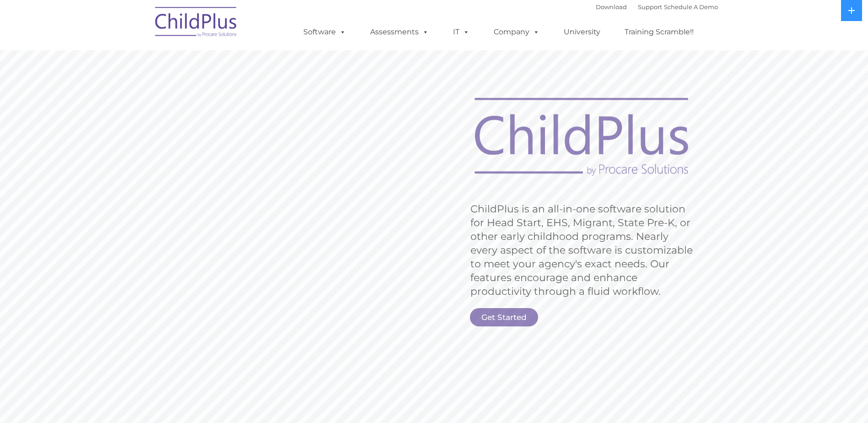  I want to click on rs-layer: ChildPlus is an all-in-one software solution for Head Start, EHS, Migrant, State Pre-K, or other ..., so click(584, 250).